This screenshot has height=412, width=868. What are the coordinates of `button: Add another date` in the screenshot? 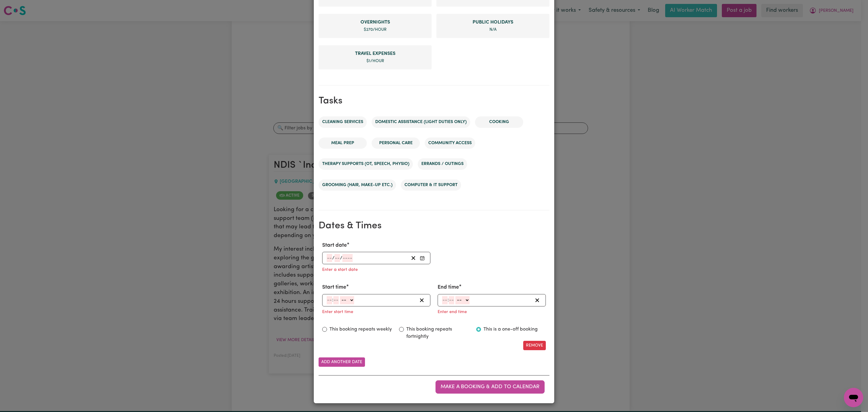 It's located at (342, 362).